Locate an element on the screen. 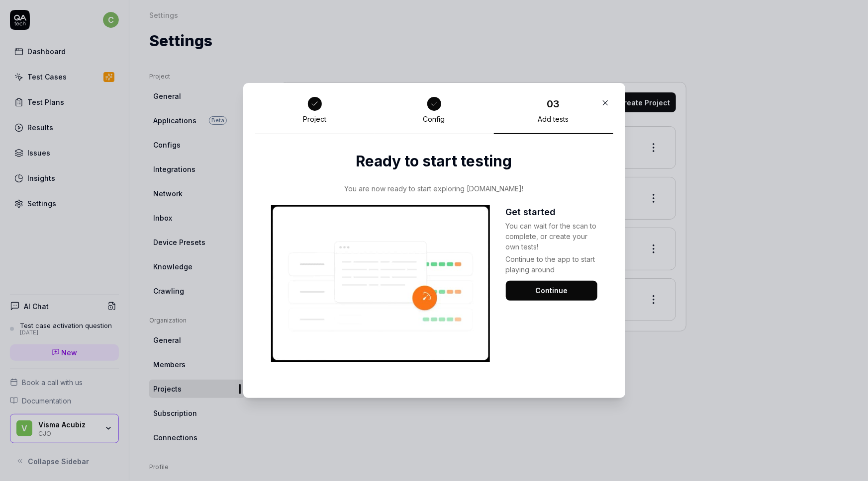 The height and width of the screenshot is (481, 868). div: Add tests is located at coordinates (554, 119).